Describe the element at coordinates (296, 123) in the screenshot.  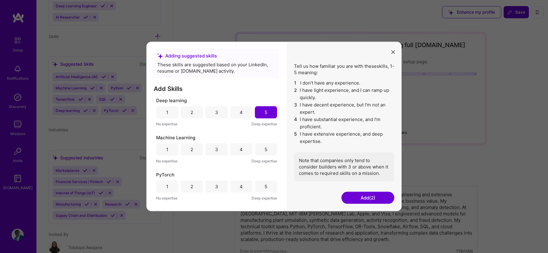
I see `span: 4` at that location.